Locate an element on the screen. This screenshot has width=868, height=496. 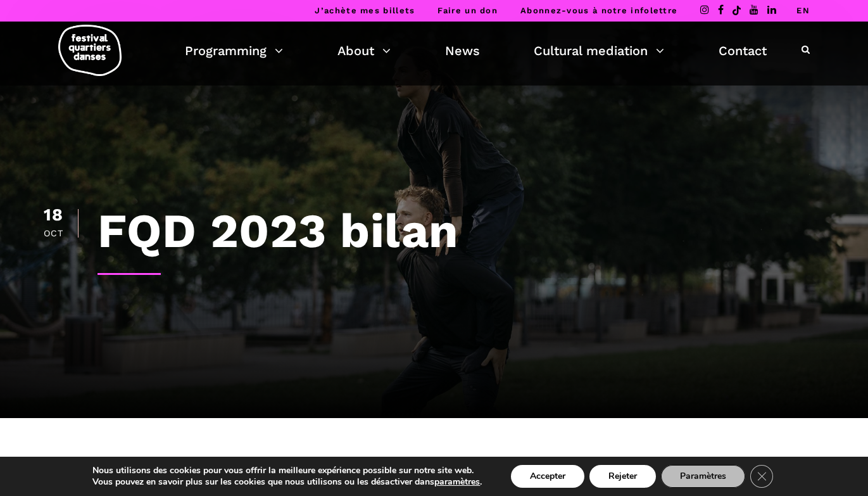
button: Accepter is located at coordinates (548, 476).